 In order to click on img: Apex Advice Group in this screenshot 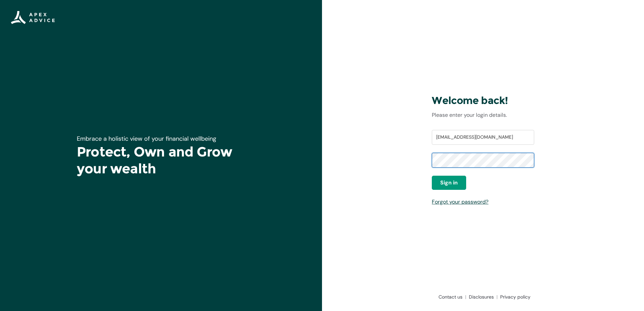, I will do `click(33, 17)`.